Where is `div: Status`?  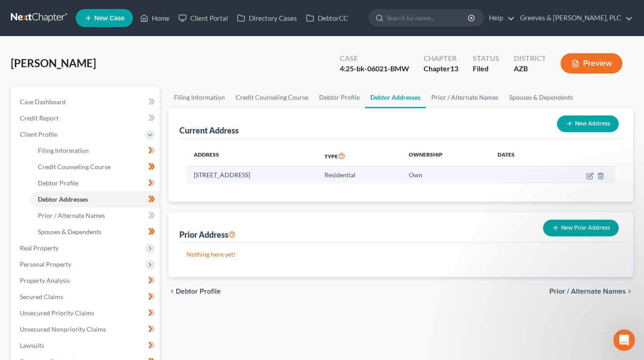
div: Status is located at coordinates (486, 58).